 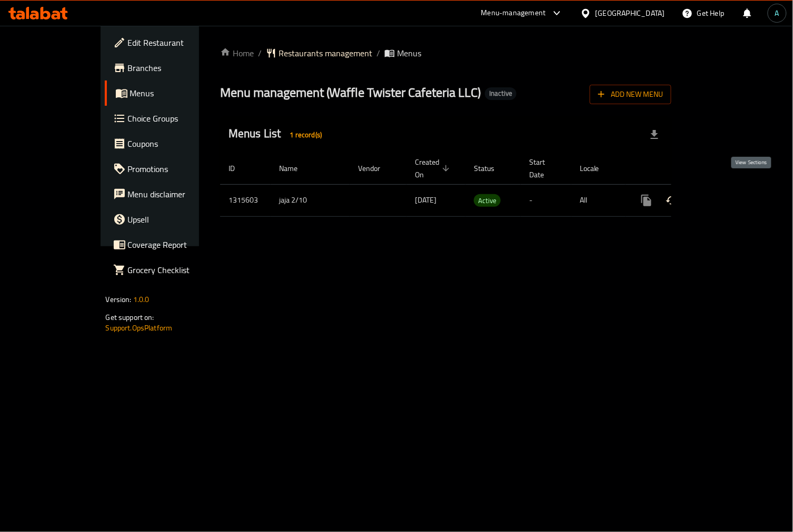 I want to click on span: ID, so click(x=238, y=169).